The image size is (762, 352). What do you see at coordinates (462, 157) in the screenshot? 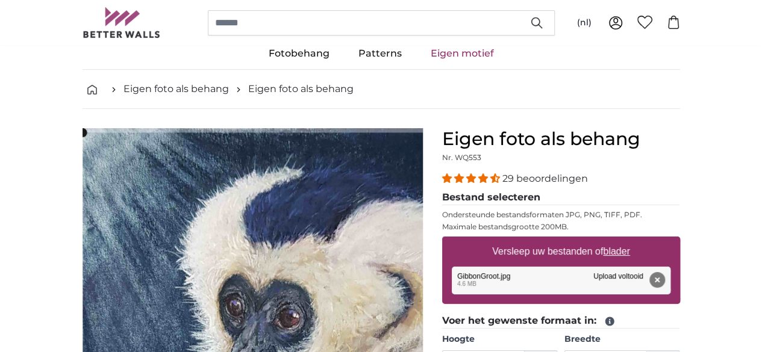
I see `span: Nr. WQ553` at bounding box center [462, 157].